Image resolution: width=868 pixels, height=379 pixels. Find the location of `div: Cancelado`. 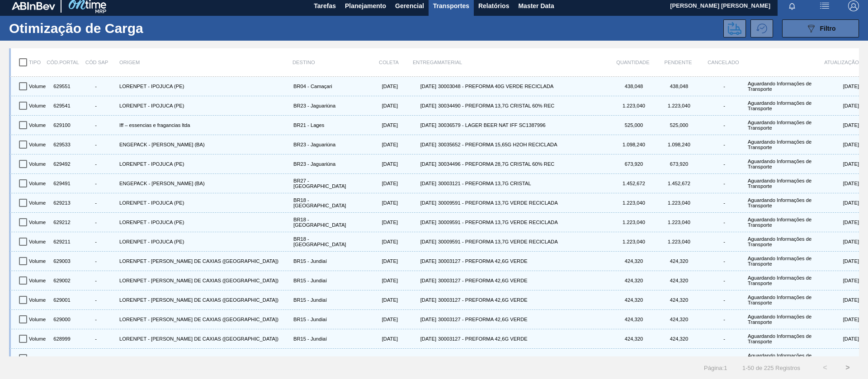

div: Cancelado is located at coordinates (723, 62).